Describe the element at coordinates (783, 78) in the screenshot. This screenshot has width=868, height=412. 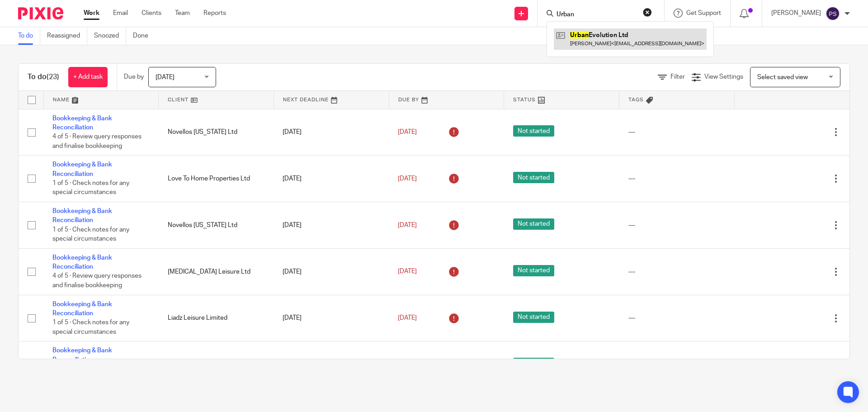
I see `span: Select saved view` at that location.